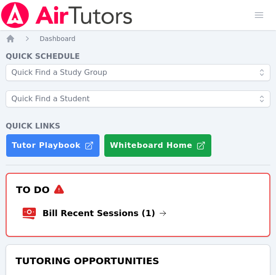 The width and height of the screenshot is (276, 275). What do you see at coordinates (104, 214) in the screenshot?
I see `a: Bill Recent Sessions (1)` at bounding box center [104, 214].